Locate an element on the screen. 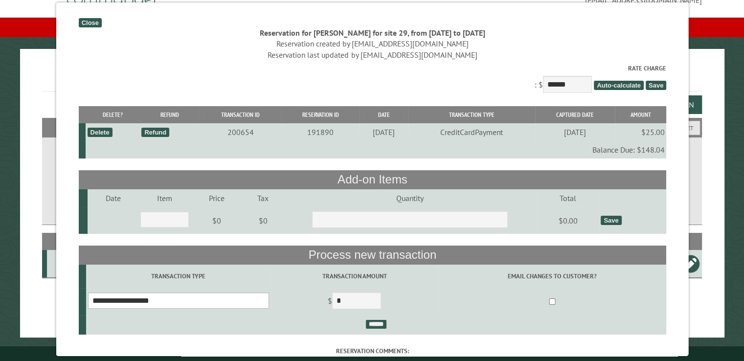  label: Reservation comments: is located at coordinates (372, 351).